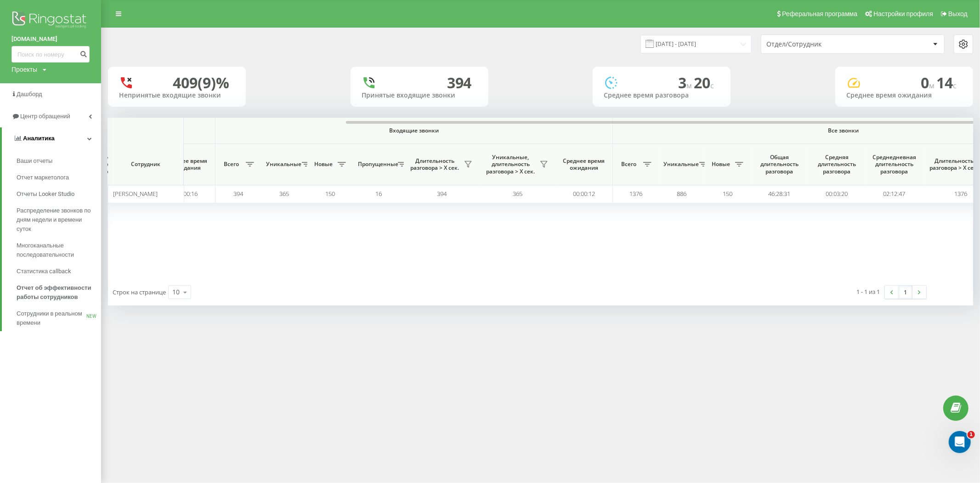 The image size is (980, 483). What do you see at coordinates (780, 193) in the screenshot?
I see `td: 46:28:31` at bounding box center [780, 193].